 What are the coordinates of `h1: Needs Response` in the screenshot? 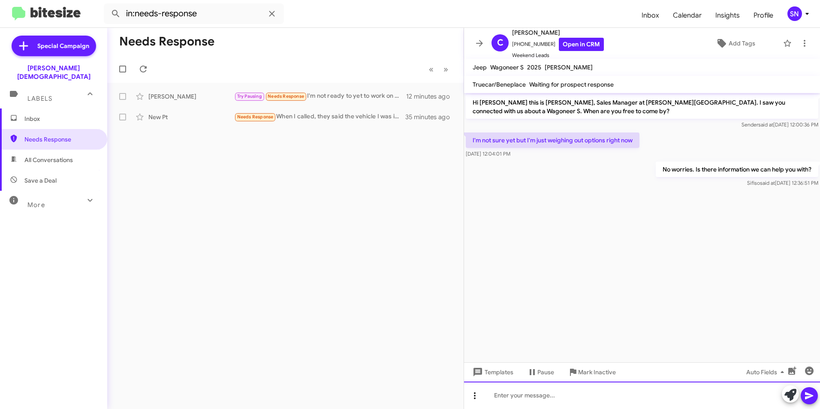 It's located at (167, 42).